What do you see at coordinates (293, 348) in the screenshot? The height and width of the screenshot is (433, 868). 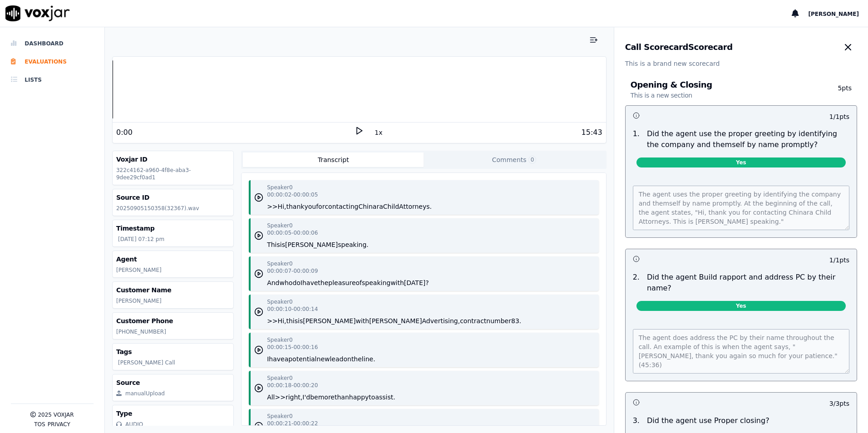 I see `p: 00:00:15 - 00:00:16` at bounding box center [293, 348].